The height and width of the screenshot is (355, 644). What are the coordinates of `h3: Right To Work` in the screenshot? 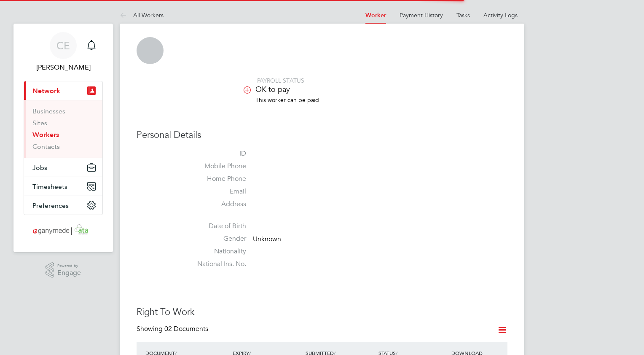 It's located at (322, 312).